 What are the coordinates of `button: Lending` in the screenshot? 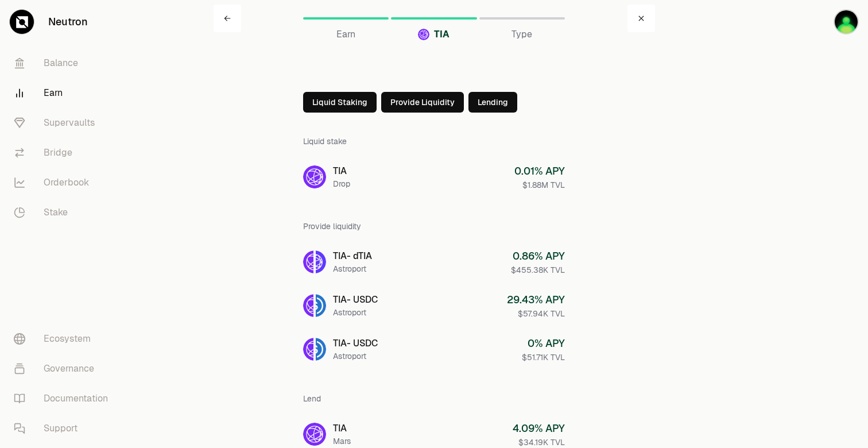 It's located at (493, 102).